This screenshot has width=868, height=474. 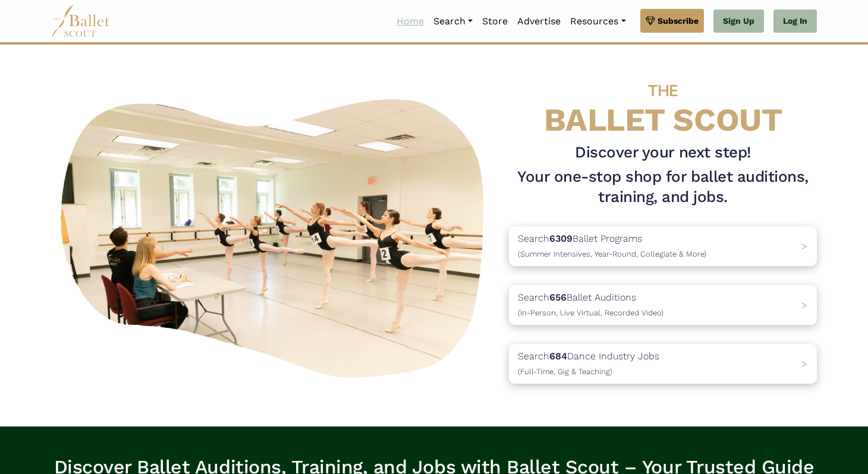 I want to click on a: Search6309Ballet Programs(Summer Intensives, Year-Round, Collegiate & More)>, so click(x=663, y=246).